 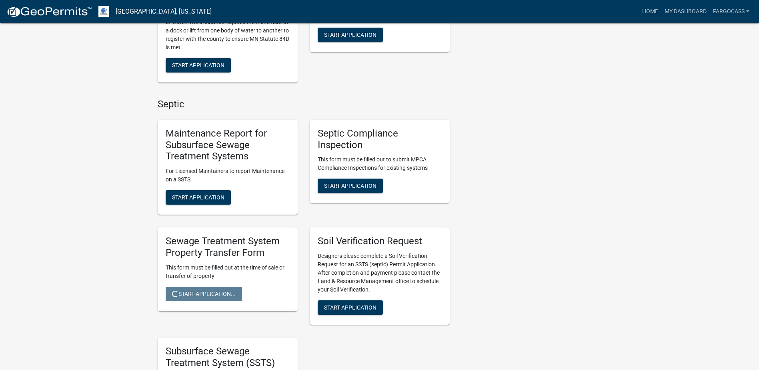 I want to click on p: Designers please complete a Soil Verification Request for an SSTS (septic) Permit Application. Af..., so click(x=380, y=273).